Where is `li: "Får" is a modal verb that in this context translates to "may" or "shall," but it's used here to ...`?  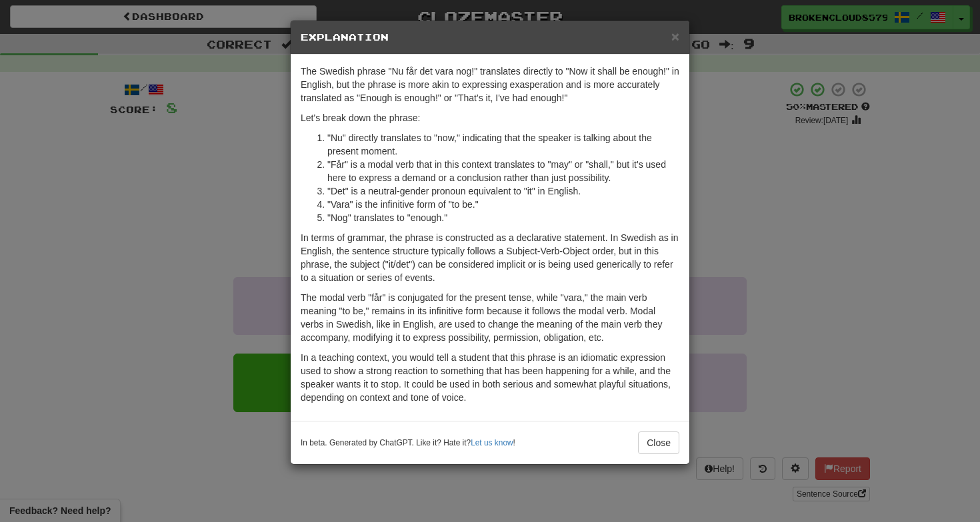
li: "Får" is a modal verb that in this context translates to "may" or "shall," but it's used here to ... is located at coordinates (503, 171).